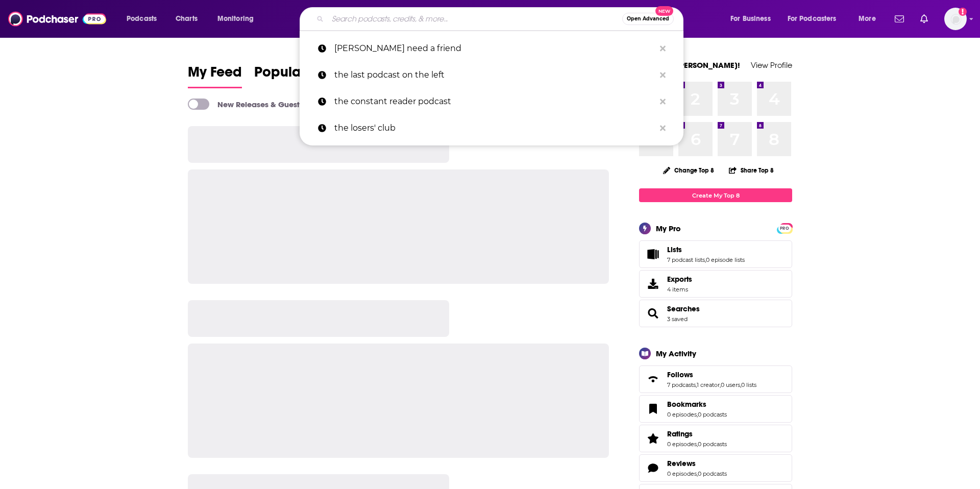 The height and width of the screenshot is (489, 980). What do you see at coordinates (492, 128) in the screenshot?
I see `a: the losers' club` at bounding box center [492, 128].